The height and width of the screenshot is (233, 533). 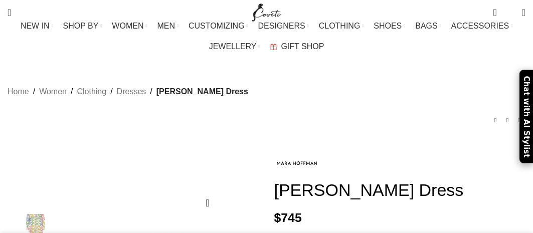 What do you see at coordinates (18, 92) in the screenshot?
I see `a: Home` at bounding box center [18, 92].